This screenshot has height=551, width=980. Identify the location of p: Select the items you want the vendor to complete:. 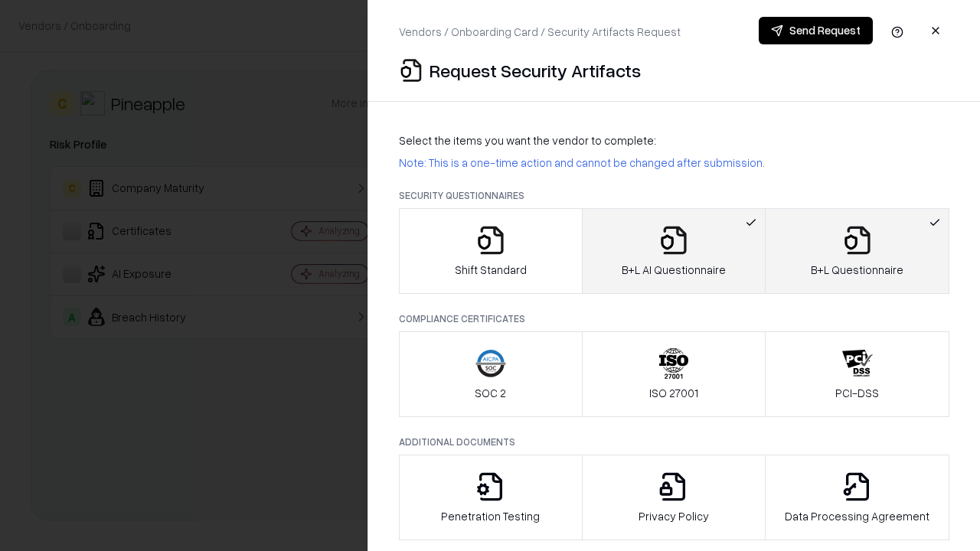
(674, 140).